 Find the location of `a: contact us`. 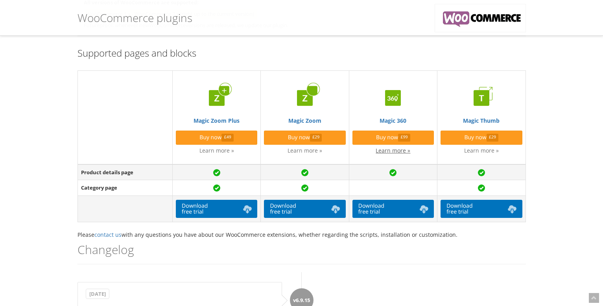

a: contact us is located at coordinates (108, 234).